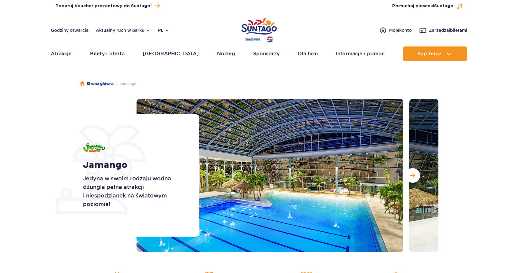 Image resolution: width=518 pixels, height=273 pixels. Describe the element at coordinates (226, 54) in the screenshot. I see `a: Nocleg` at that location.